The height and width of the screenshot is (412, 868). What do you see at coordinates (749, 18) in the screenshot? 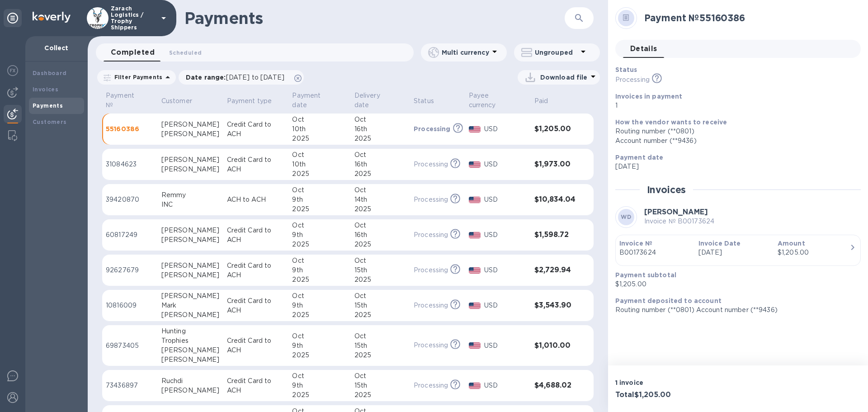
I see `h2: Payment № 55160386` at bounding box center [749, 18].